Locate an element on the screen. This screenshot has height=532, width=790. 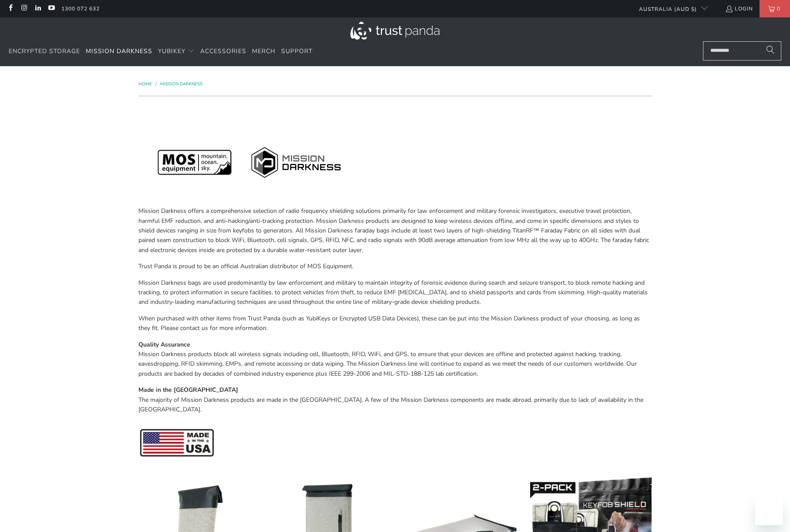
a: Trust Panda Australia on LinkedIn is located at coordinates (37, 9).